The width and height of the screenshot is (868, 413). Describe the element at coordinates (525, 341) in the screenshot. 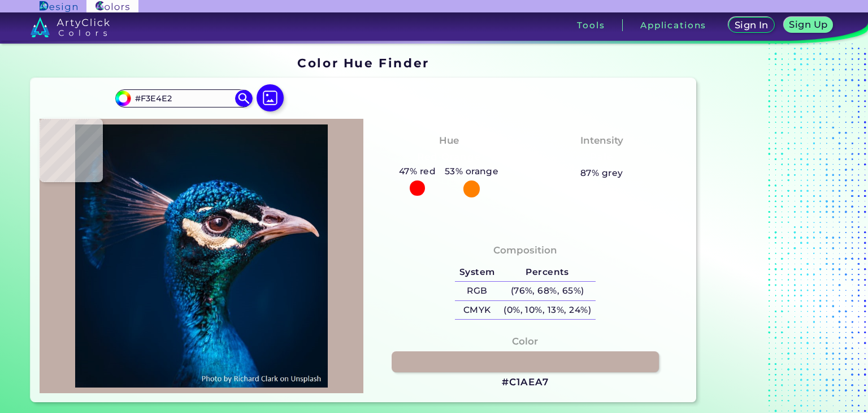

I see `h4: Color` at that location.